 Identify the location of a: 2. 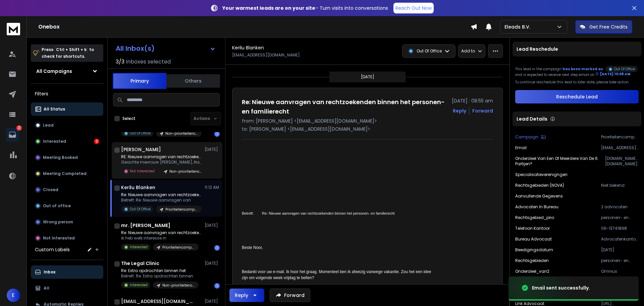
(13, 135).